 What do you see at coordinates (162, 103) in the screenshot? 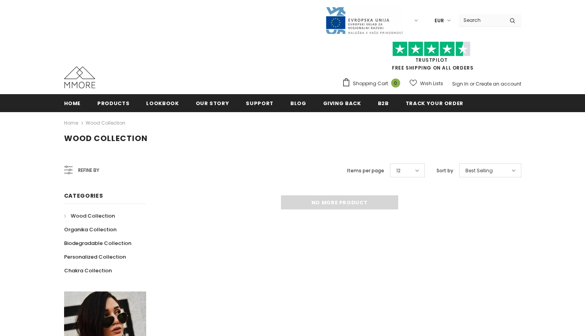
I see `a: Lookbook` at bounding box center [162, 103].